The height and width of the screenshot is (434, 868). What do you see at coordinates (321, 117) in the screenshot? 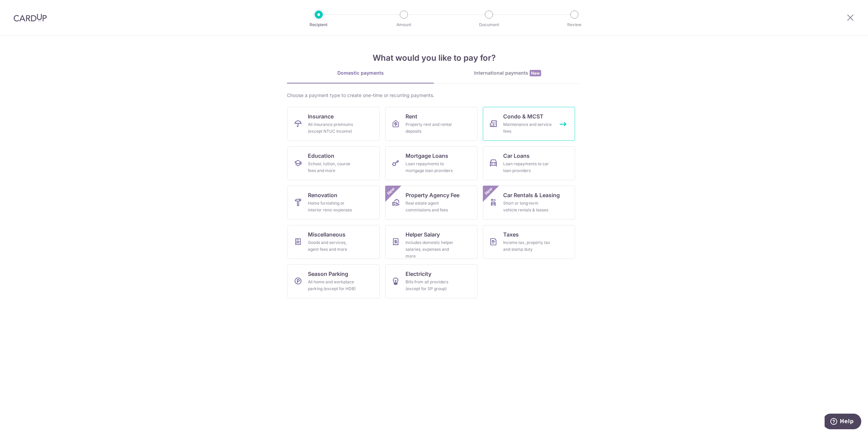
I see `span: Insurance` at bounding box center [321, 117].